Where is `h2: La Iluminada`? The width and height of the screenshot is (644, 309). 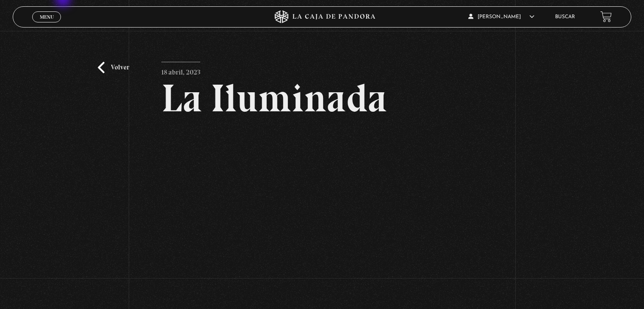 h2: La Iluminada is located at coordinates (322, 98).